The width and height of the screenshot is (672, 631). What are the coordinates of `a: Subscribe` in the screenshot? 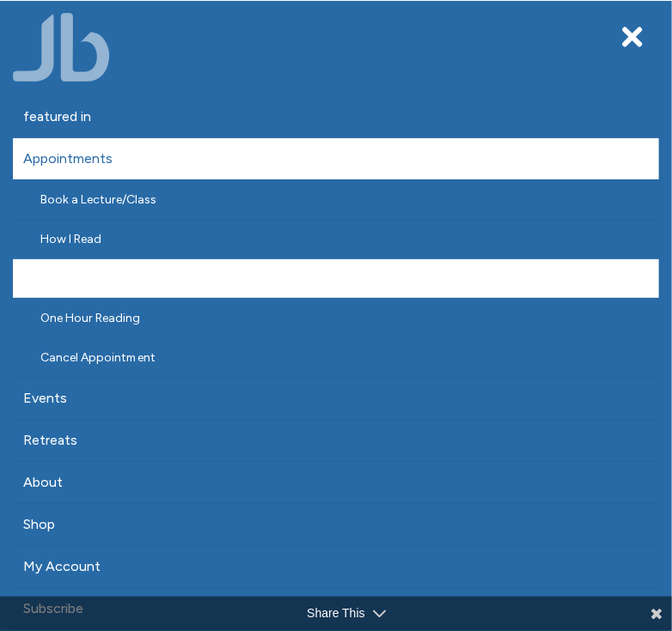 It's located at (336, 609).